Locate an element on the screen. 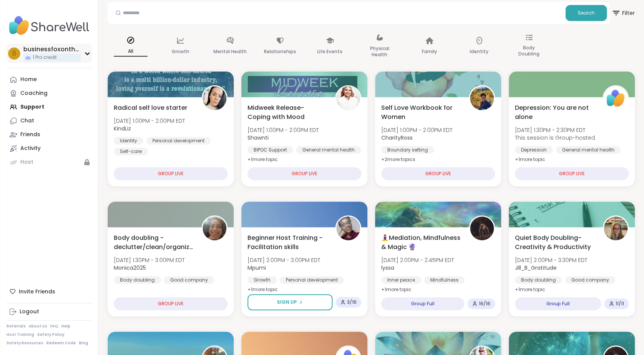 The width and height of the screenshot is (644, 355). div: Activity is located at coordinates (30, 148).